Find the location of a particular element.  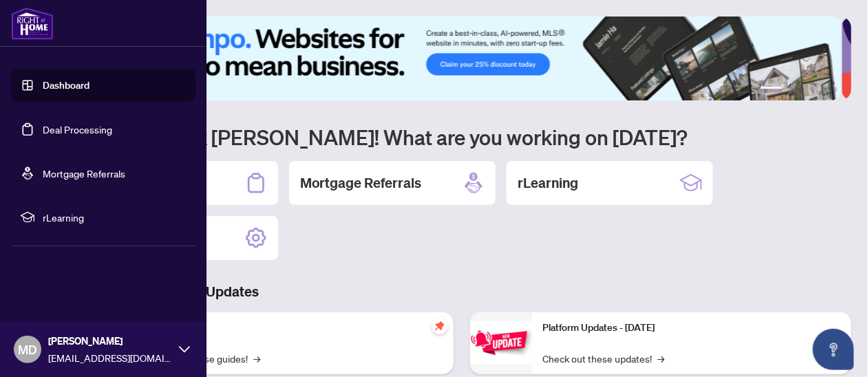

a: Deal Processing is located at coordinates (77, 129).